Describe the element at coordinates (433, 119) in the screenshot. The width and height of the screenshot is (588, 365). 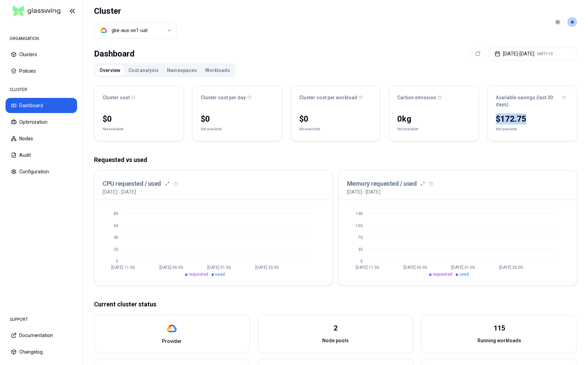
I see `div: 0 kg` at that location.